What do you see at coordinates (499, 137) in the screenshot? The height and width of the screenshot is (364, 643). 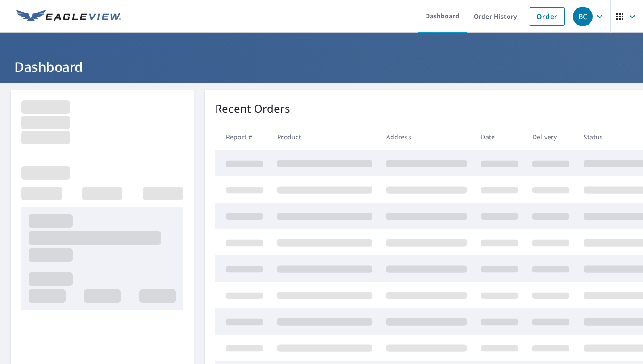 I see `th: Date` at bounding box center [499, 137].